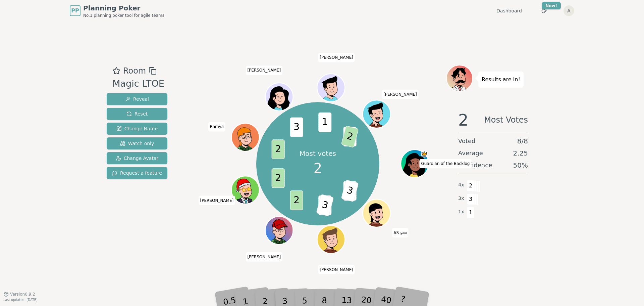 The width and height of the screenshot is (644, 306). Describe the element at coordinates (23, 294) in the screenshot. I see `span: Version 0.9.2` at that location.